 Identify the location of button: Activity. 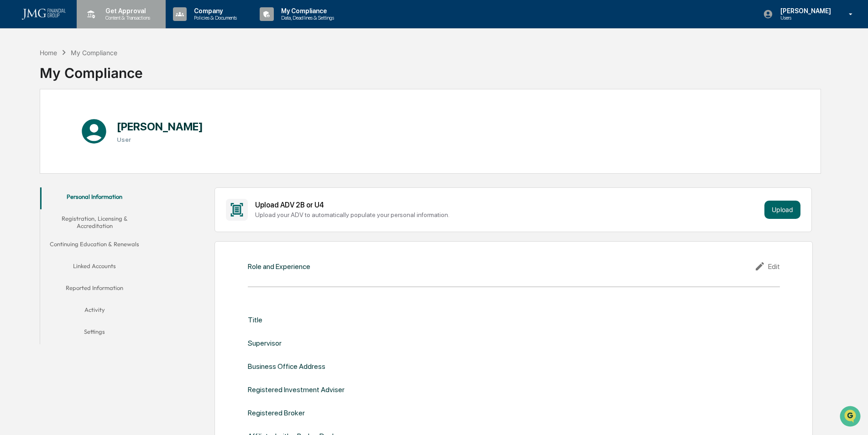
(94, 312).